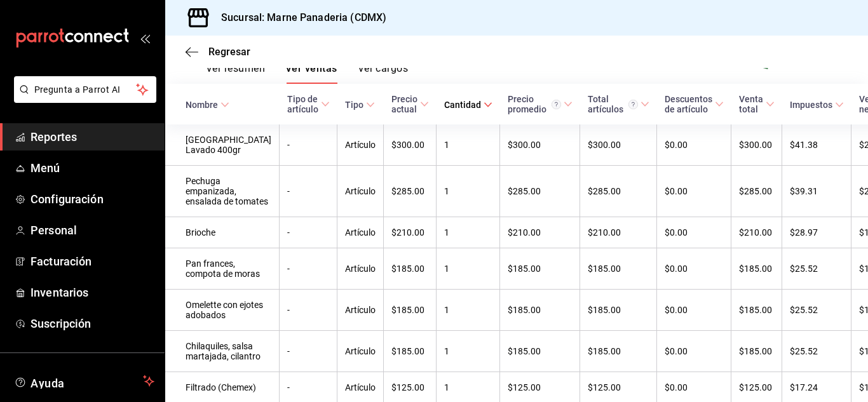 Image resolution: width=868 pixels, height=402 pixels. What do you see at coordinates (462, 105) in the screenshot?
I see `div: Cantidad` at bounding box center [462, 105].